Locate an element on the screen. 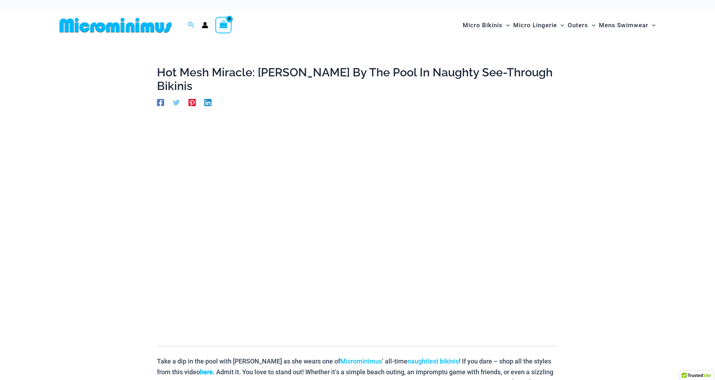 Image resolution: width=715 pixels, height=380 pixels. a: Search icon link is located at coordinates (191, 25).